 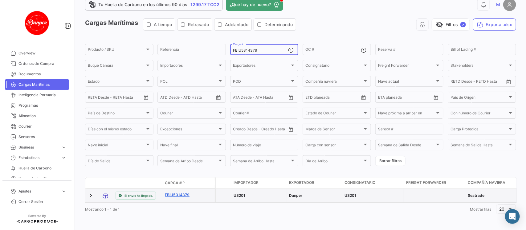 What do you see at coordinates (479, 130) in the screenshot?
I see `span: Carga Protegida` at bounding box center [479, 130].